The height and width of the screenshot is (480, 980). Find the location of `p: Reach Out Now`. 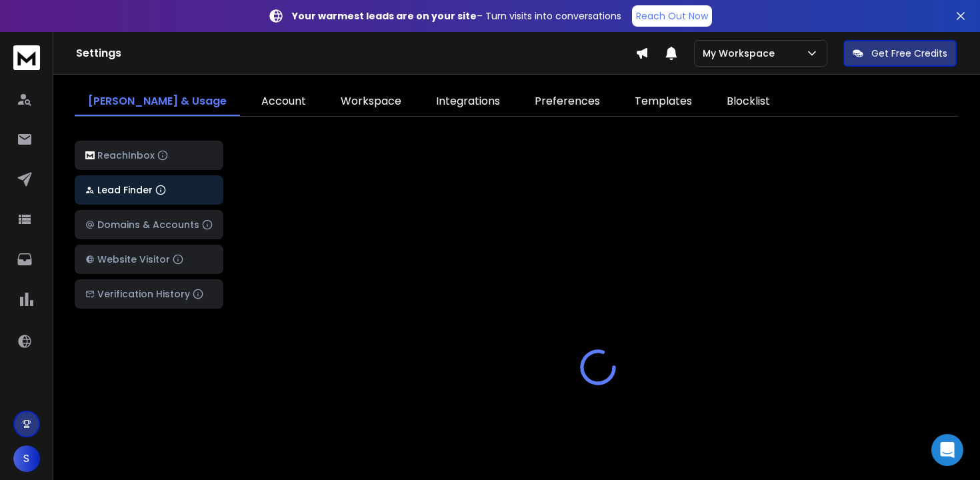

p: Reach Out Now is located at coordinates (672, 16).